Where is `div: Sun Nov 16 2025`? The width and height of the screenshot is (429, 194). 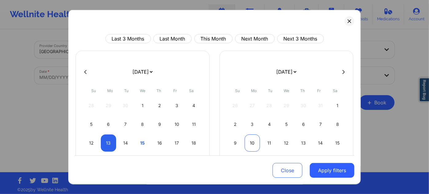 div: Sun Nov 16 2025 is located at coordinates (235, 162).